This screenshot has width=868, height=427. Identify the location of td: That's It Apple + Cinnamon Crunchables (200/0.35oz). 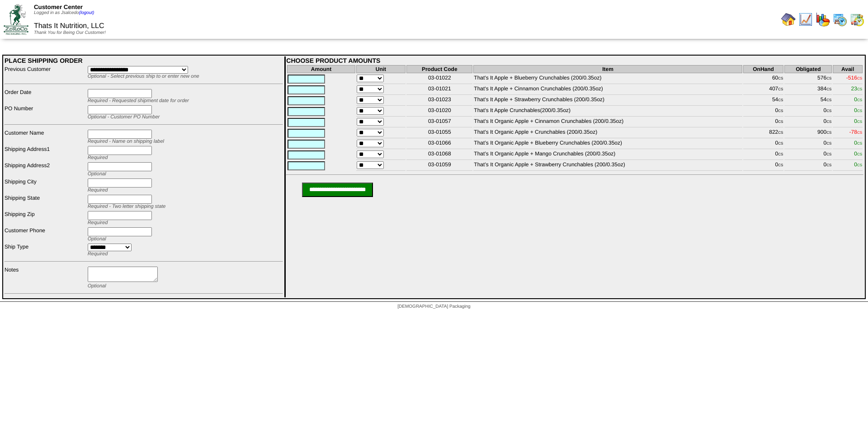
(607, 90).